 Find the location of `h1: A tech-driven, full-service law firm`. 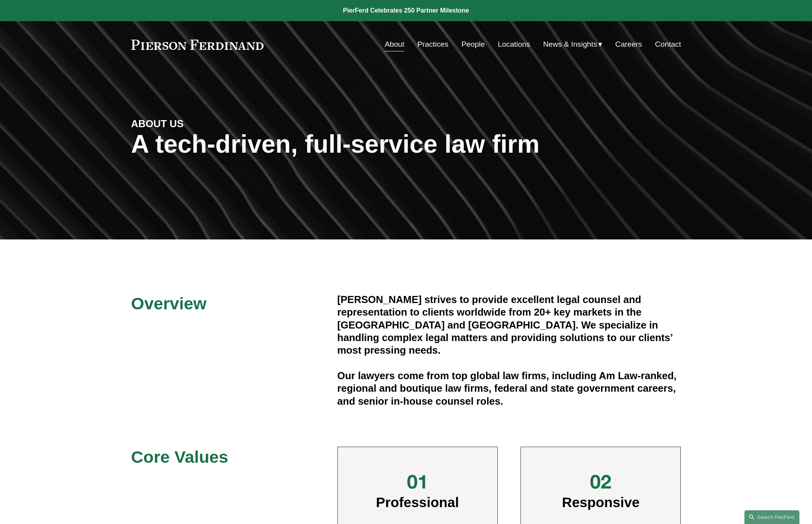

h1: A tech-driven, full-service law firm is located at coordinates (406, 144).